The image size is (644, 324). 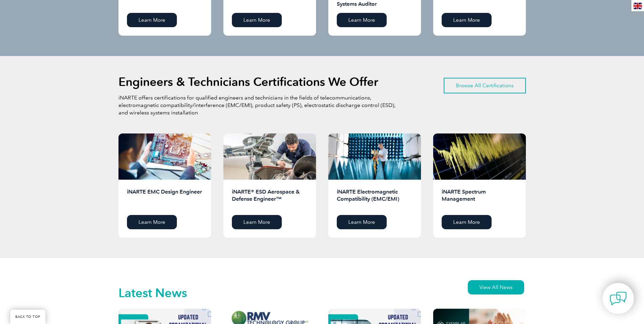 I want to click on a: Browse All Certifications, so click(x=485, y=86).